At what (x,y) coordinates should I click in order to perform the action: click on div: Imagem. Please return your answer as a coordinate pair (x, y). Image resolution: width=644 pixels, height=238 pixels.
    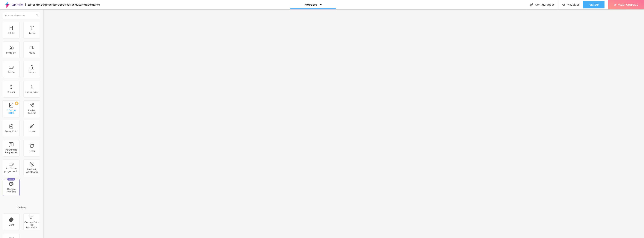
    Looking at the image, I should click on (11, 53).